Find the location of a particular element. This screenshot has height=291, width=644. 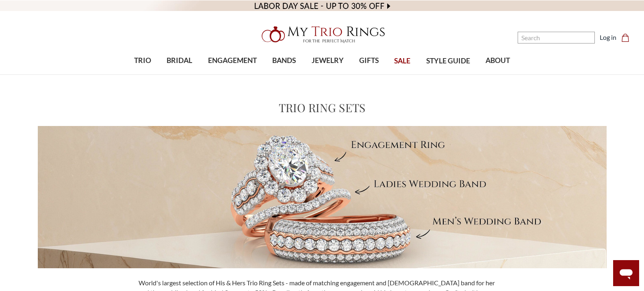

a: SALE is located at coordinates (402, 61).